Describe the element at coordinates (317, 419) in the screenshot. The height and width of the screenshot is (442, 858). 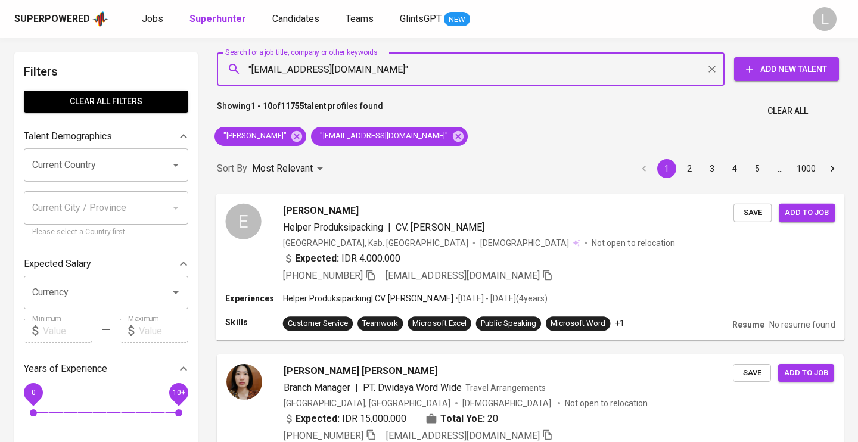
I see `b: Expected:` at that location.